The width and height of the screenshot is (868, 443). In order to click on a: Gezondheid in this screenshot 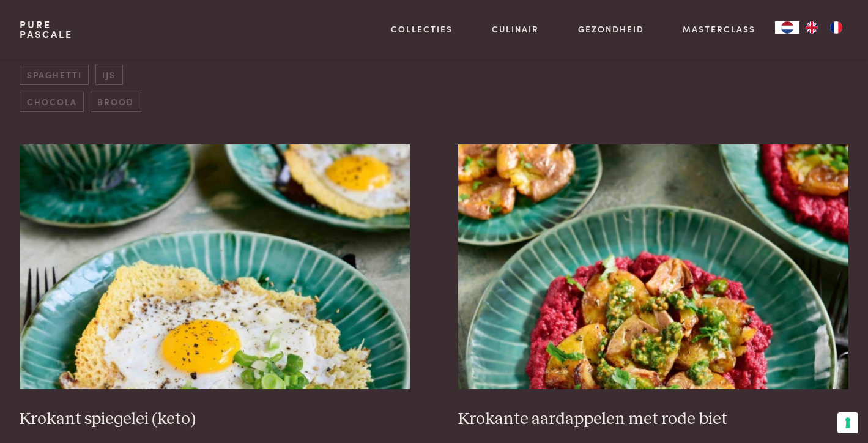, I will do `click(611, 29)`.